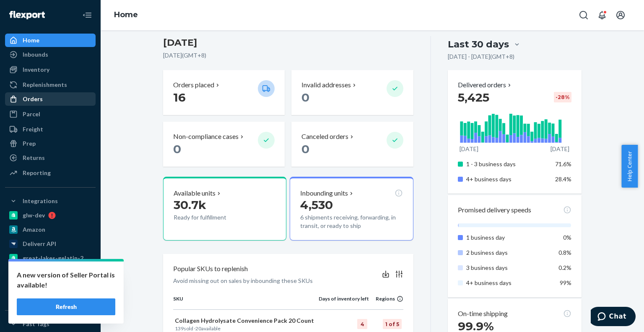  Describe the element at coordinates (629, 166) in the screenshot. I see `span: Help Center` at that location.